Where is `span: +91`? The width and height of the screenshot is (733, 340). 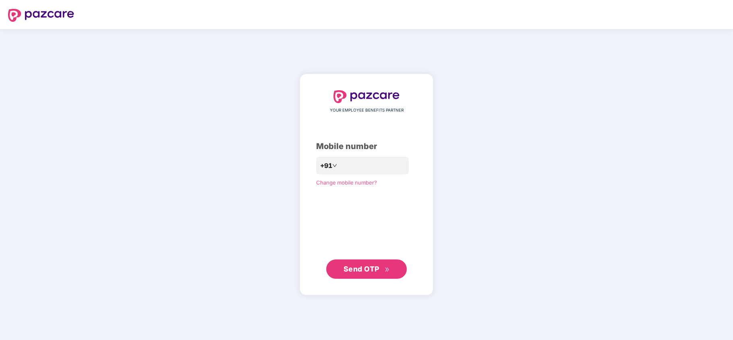 span: +91 is located at coordinates (326, 166).